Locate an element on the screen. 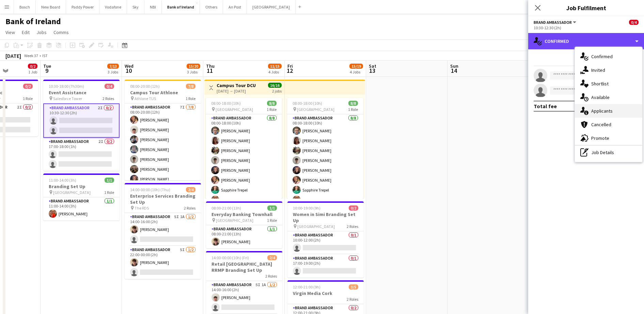 This screenshot has height=314, width=644. h1: Bank of Ireland is located at coordinates (33, 22).